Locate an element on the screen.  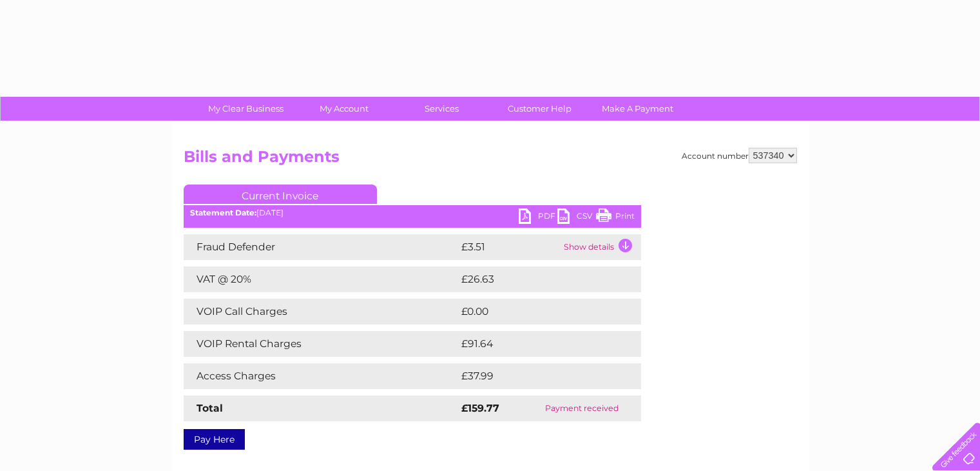
td: £3.51 is located at coordinates (509, 247).